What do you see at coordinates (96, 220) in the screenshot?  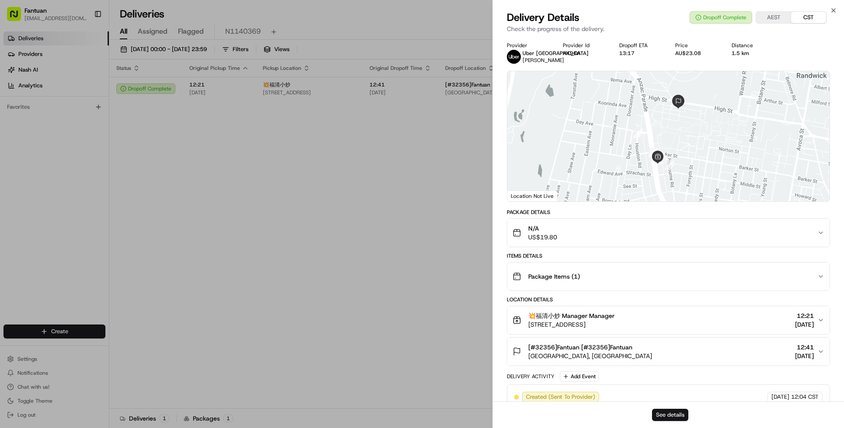 I see `span: Pylon` at bounding box center [96, 220].